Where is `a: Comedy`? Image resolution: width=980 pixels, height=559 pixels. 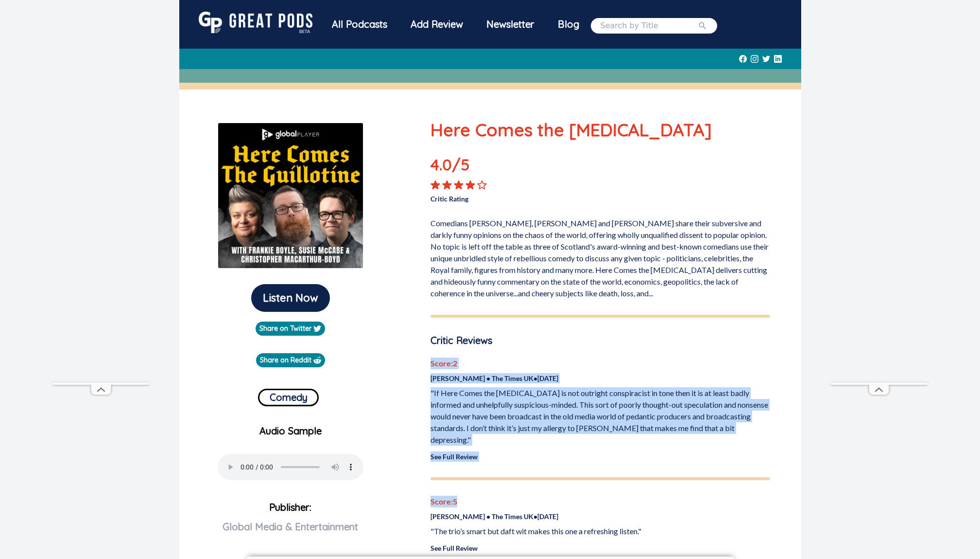 a: Comedy is located at coordinates (289, 396).